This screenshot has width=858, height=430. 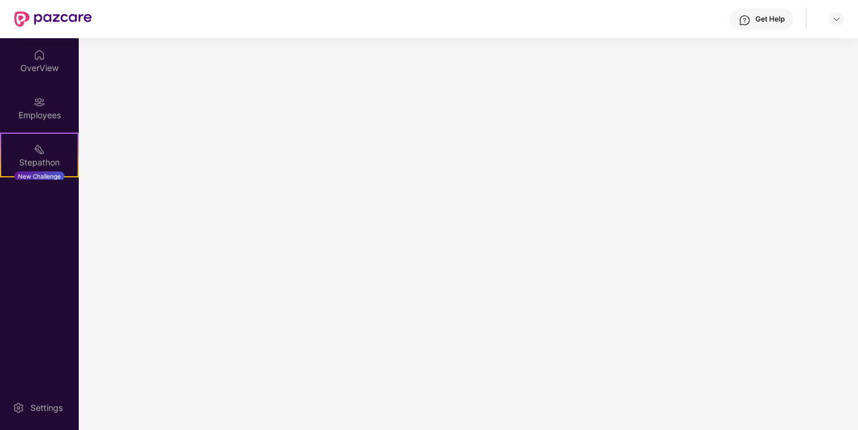 What do you see at coordinates (47, 408) in the screenshot?
I see `div: Settings` at bounding box center [47, 408].